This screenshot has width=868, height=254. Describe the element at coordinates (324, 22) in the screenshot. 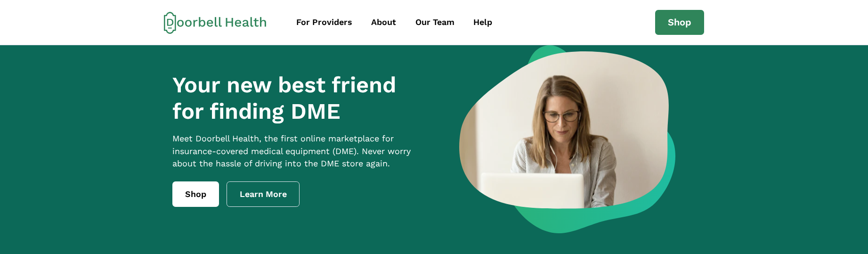

I see `div: For Providers` at that location.